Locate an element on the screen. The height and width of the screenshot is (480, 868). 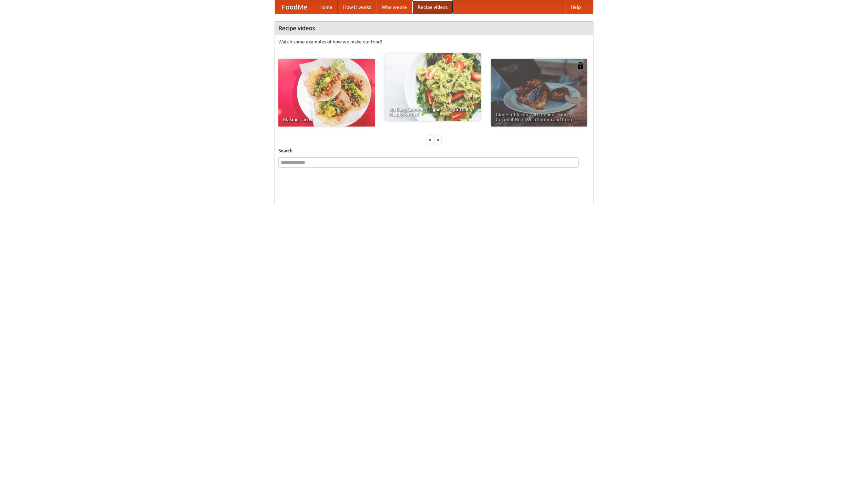
h4: Recipe videos is located at coordinates (434, 28).